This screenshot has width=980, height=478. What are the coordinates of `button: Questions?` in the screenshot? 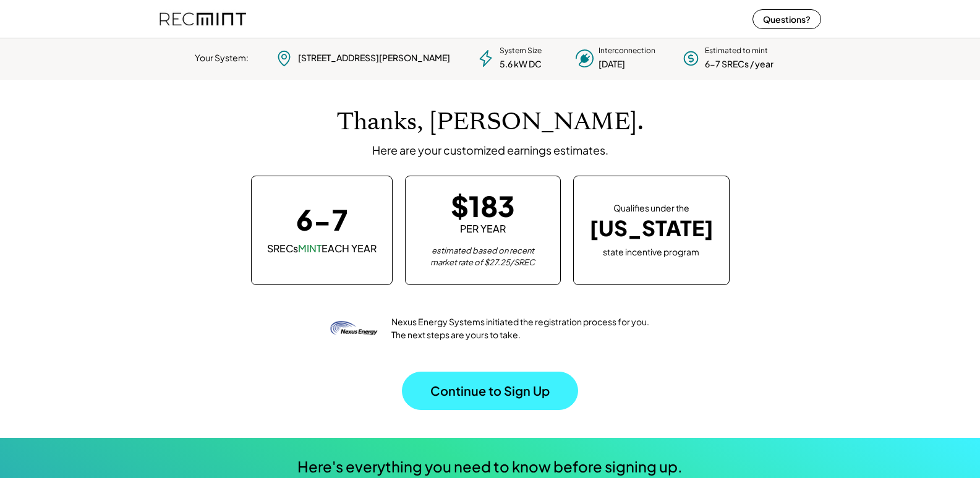 It's located at (787, 19).